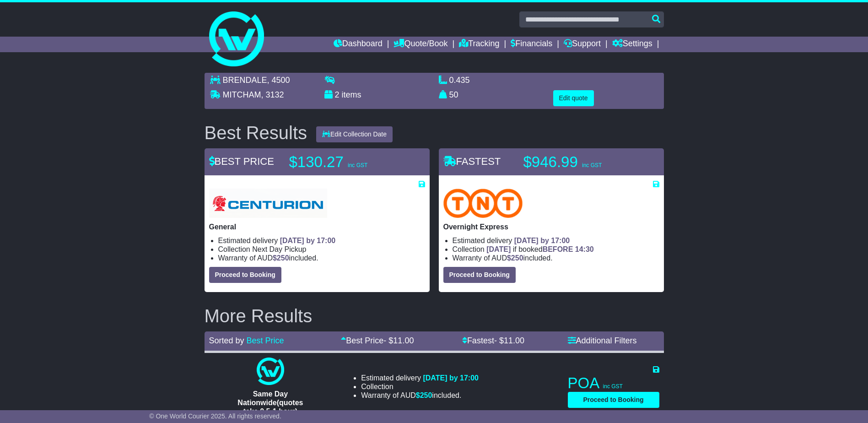  Describe the element at coordinates (540, 249) in the screenshot. I see `span: if booked` at that location.